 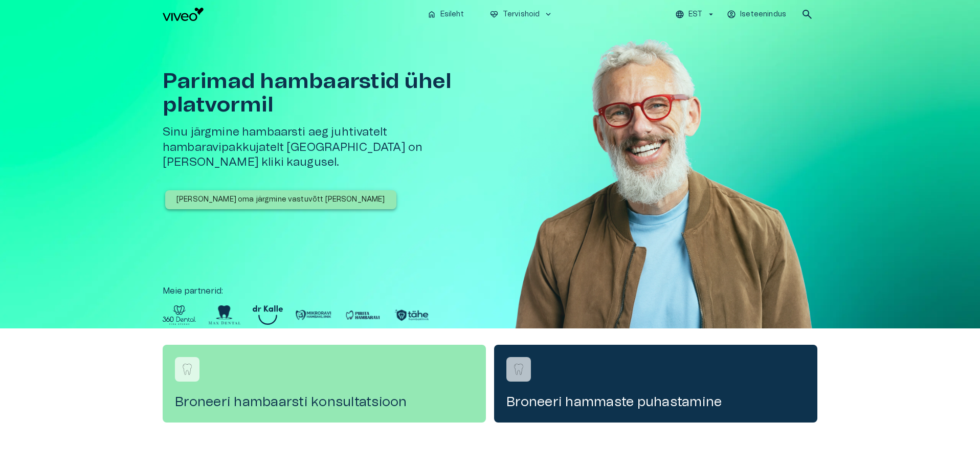 I want to click on span: search, so click(x=807, y=14).